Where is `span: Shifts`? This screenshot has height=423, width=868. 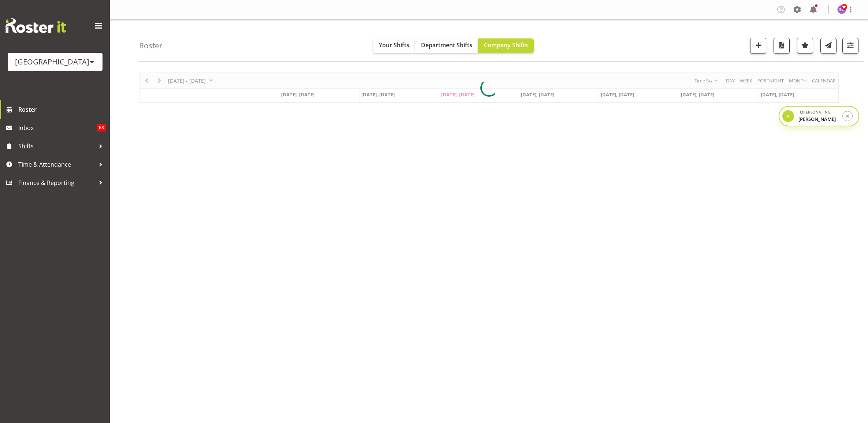 span: Shifts is located at coordinates (57, 146).